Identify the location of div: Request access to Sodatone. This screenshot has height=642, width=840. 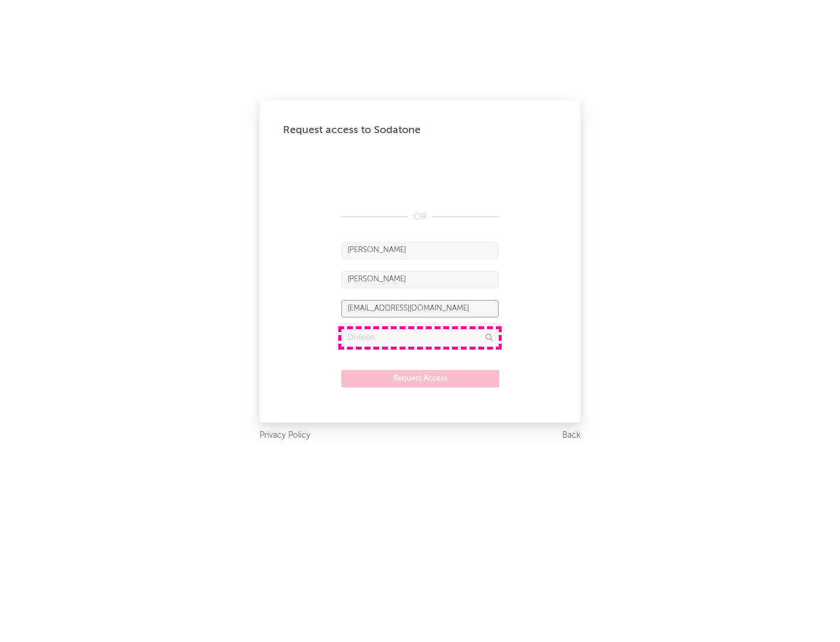
(420, 130).